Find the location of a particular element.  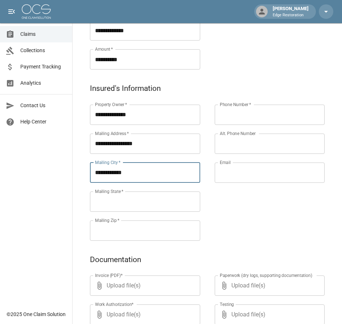

span: Contact Us is located at coordinates (43, 105).